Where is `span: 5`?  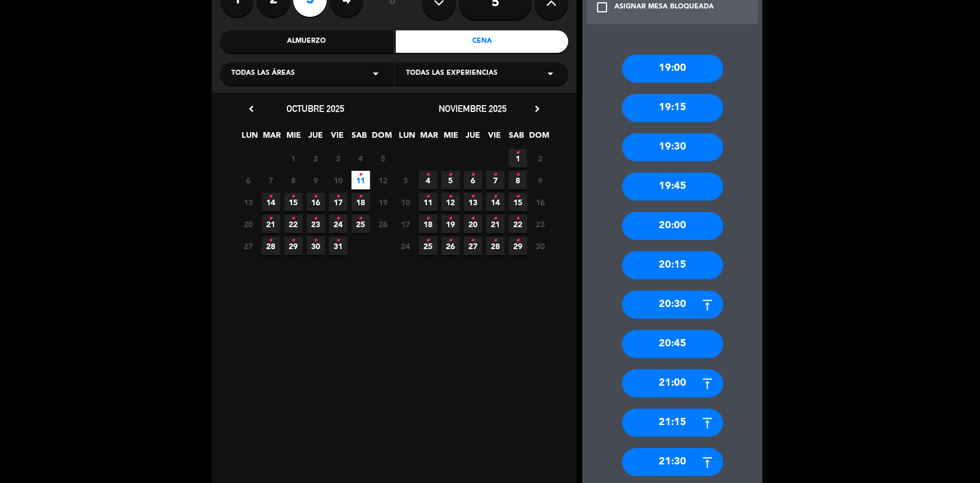 span: 5 is located at coordinates (383, 158).